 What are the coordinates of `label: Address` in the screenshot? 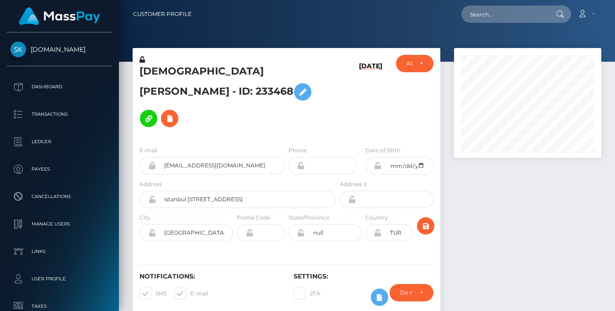 It's located at (150, 184).